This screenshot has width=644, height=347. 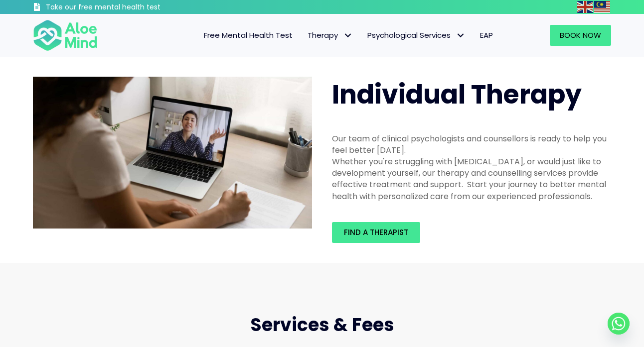 What do you see at coordinates (129, 7) in the screenshot?
I see `h3: Take our free mental health test` at bounding box center [129, 7].